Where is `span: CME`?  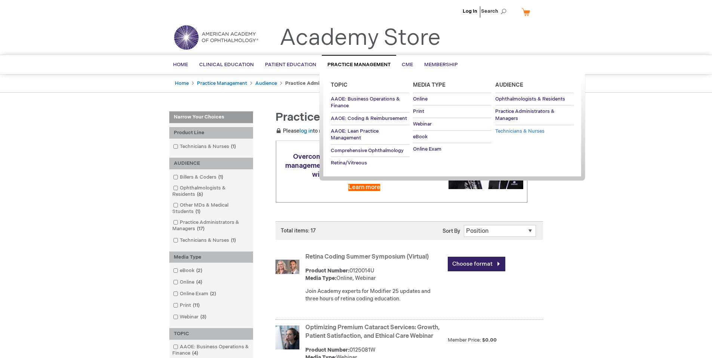
span: CME is located at coordinates (407, 65).